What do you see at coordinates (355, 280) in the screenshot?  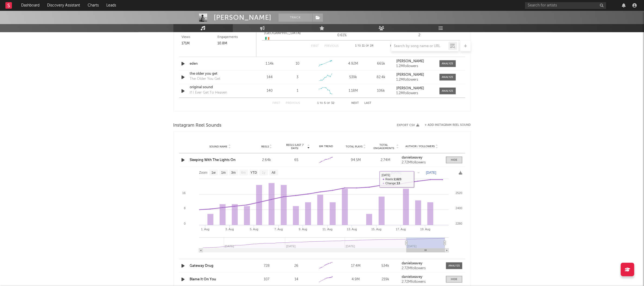 I see `div: 4.9M` at bounding box center [355, 280].